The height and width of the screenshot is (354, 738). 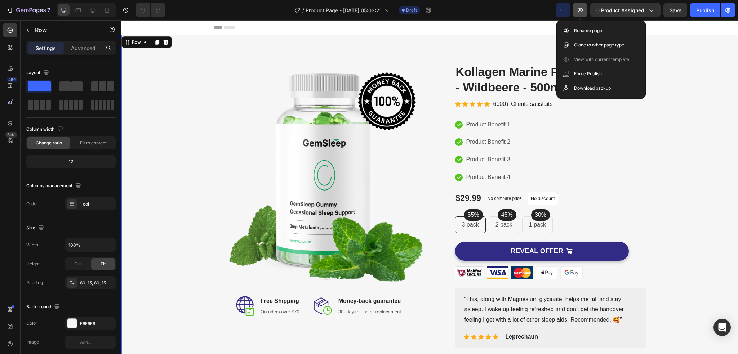 I want to click on p: Money-back guarantee, so click(x=248, y=281).